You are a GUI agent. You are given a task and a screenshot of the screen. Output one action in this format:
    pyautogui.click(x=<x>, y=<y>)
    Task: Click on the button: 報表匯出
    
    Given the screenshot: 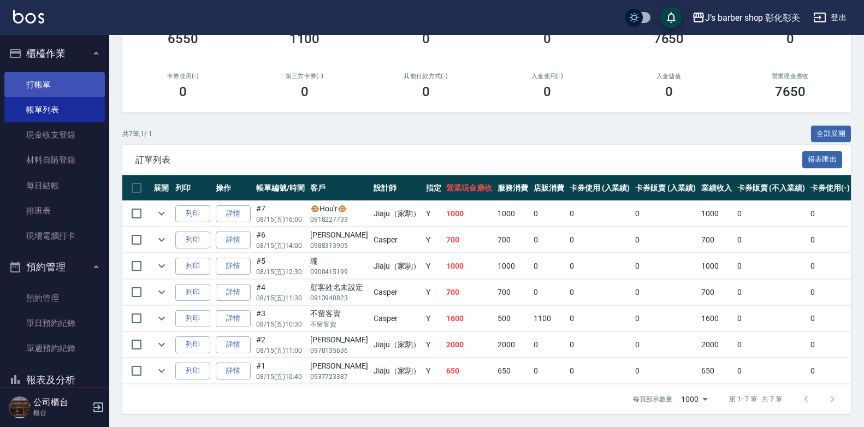 What is the action you would take?
    pyautogui.click(x=822, y=159)
    